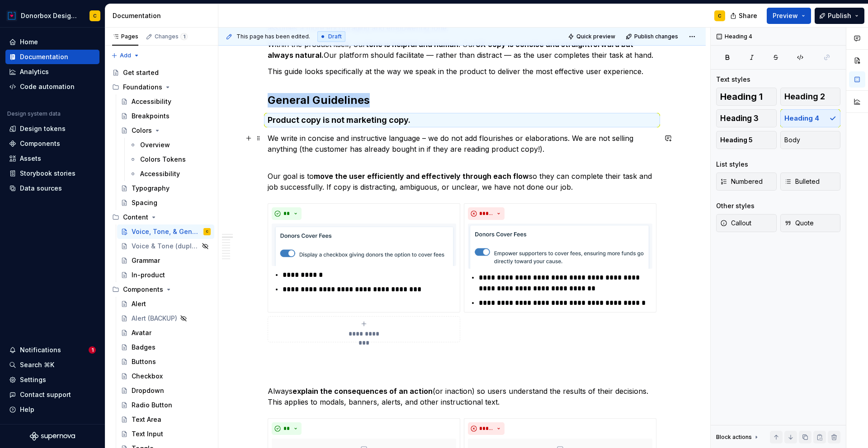 This screenshot has width=868, height=448. What do you see at coordinates (146, 260) in the screenshot?
I see `div: Grammar` at bounding box center [146, 260].